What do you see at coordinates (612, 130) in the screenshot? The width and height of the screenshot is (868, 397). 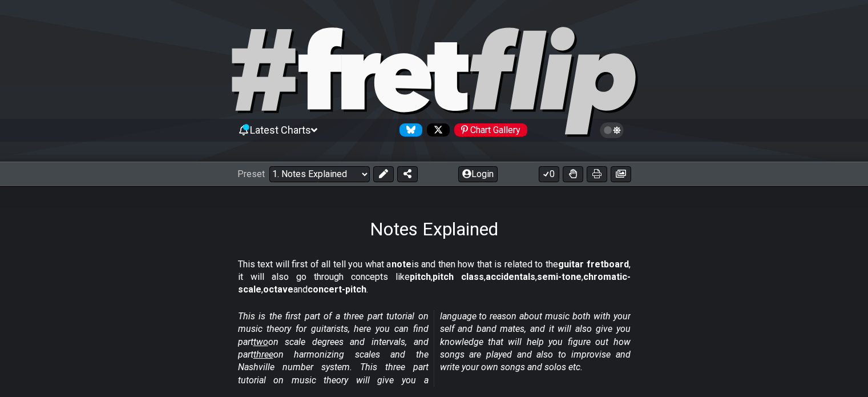 I see `span: Toggle light / dark theme` at bounding box center [612, 130].